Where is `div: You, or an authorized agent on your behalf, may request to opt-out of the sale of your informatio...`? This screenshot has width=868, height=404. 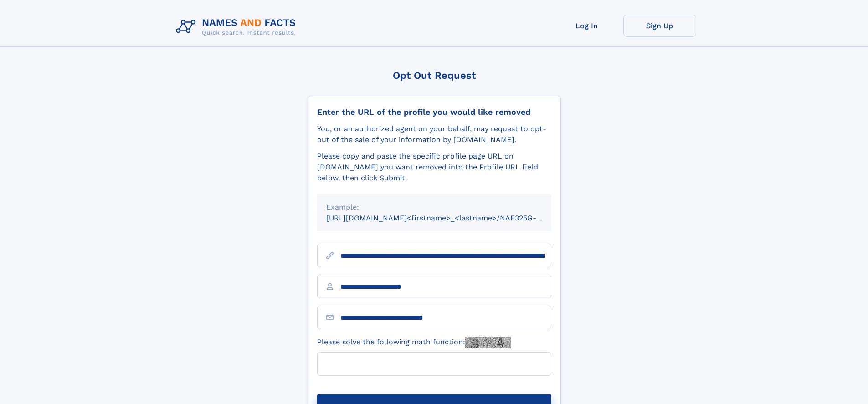
div: You, or an authorized agent on your behalf, may request to opt-out of the sale of your informatio... is located at coordinates (434, 135).